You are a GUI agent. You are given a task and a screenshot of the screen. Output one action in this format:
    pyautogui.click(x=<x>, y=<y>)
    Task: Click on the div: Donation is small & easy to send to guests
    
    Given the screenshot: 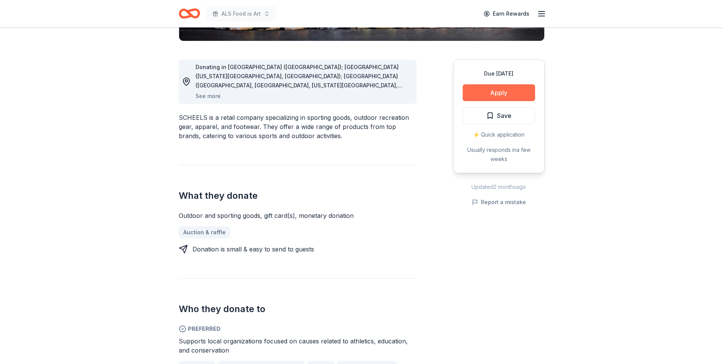 What is the action you would take?
    pyautogui.click(x=253, y=249)
    